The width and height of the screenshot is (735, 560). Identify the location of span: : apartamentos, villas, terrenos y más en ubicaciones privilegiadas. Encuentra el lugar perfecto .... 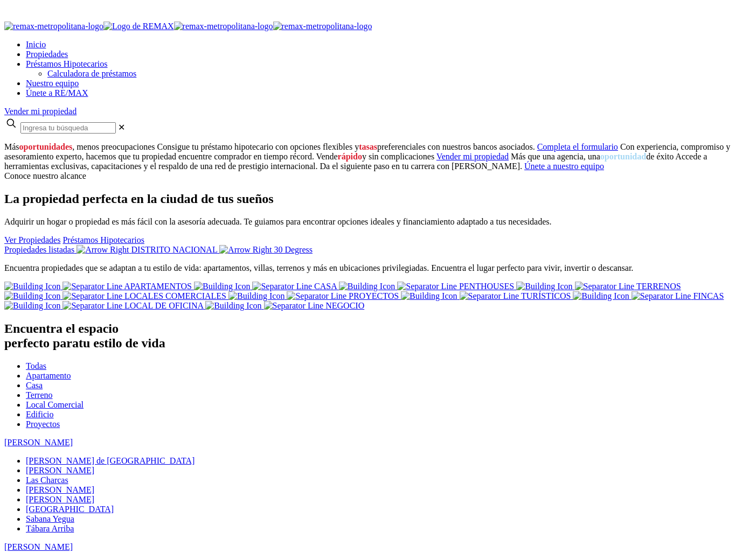
(416, 268).